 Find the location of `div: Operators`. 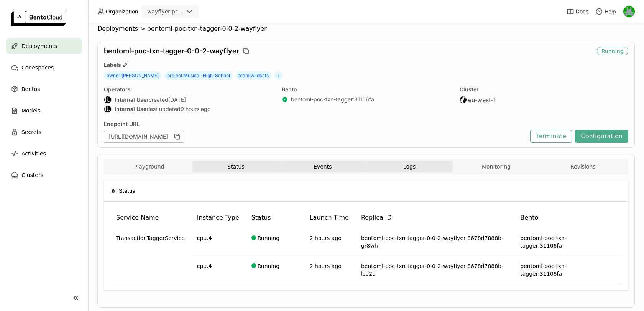

div: Operators is located at coordinates (189, 90).